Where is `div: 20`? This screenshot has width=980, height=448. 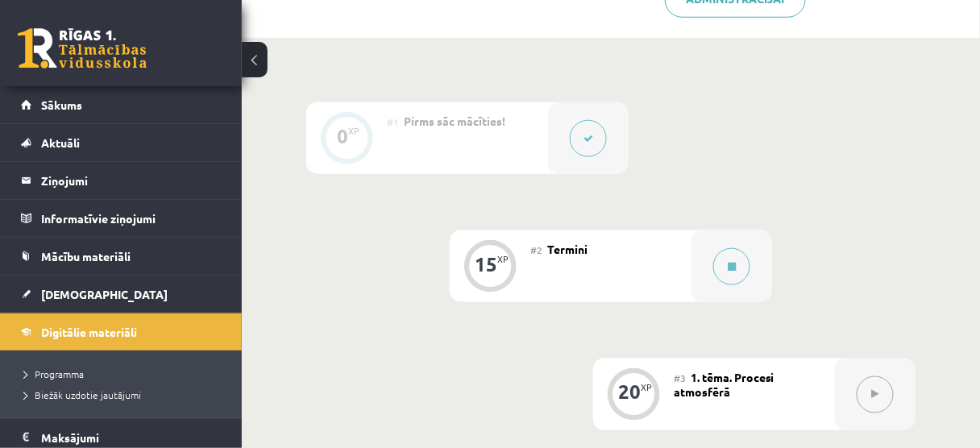 div: 20 is located at coordinates (629, 393).